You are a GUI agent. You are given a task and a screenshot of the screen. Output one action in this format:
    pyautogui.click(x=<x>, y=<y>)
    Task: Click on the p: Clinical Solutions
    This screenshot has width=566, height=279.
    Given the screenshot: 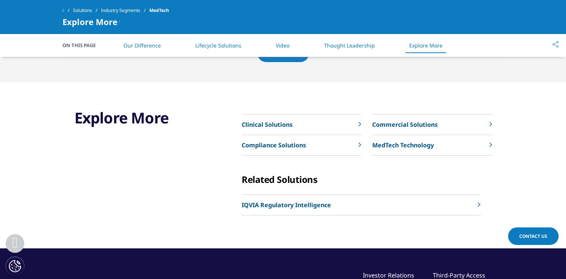 What is the action you would take?
    pyautogui.click(x=267, y=125)
    